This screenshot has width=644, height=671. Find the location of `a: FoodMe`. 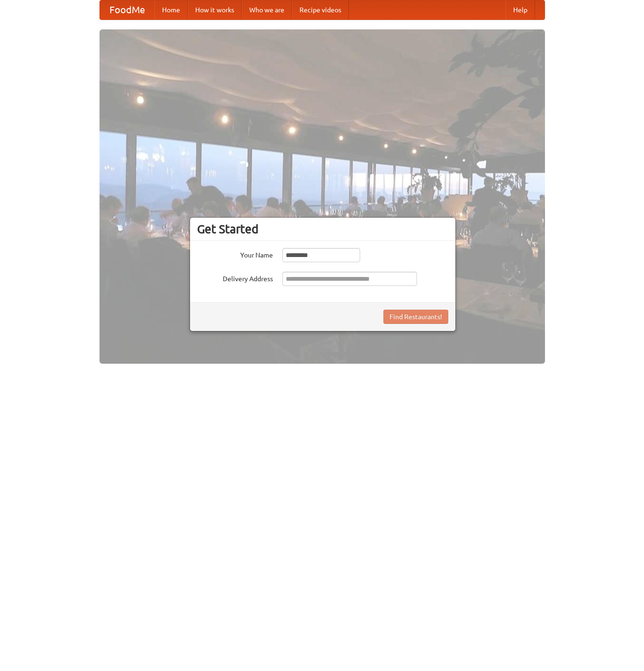

a: FoodMe is located at coordinates (127, 10).